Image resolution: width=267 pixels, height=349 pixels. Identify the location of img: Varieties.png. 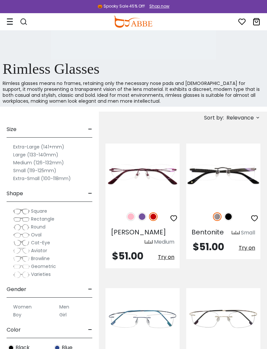
(21, 274).